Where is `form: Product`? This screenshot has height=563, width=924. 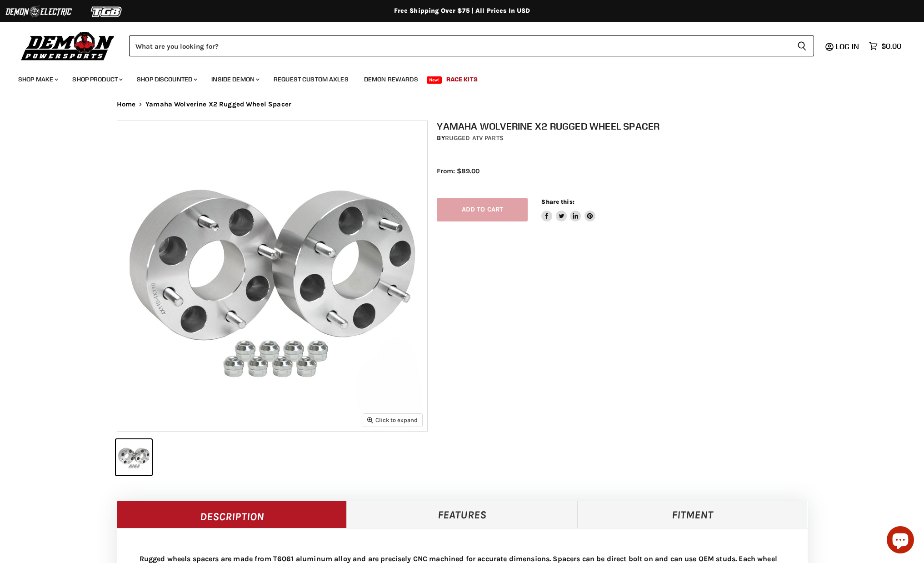
form: Product is located at coordinates (471, 46).